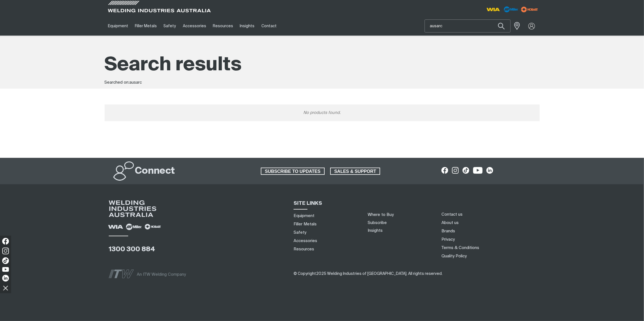 The height and width of the screenshot is (321, 644). Describe the element at coordinates (380, 214) in the screenshot. I see `a: Where to Buy` at that location.